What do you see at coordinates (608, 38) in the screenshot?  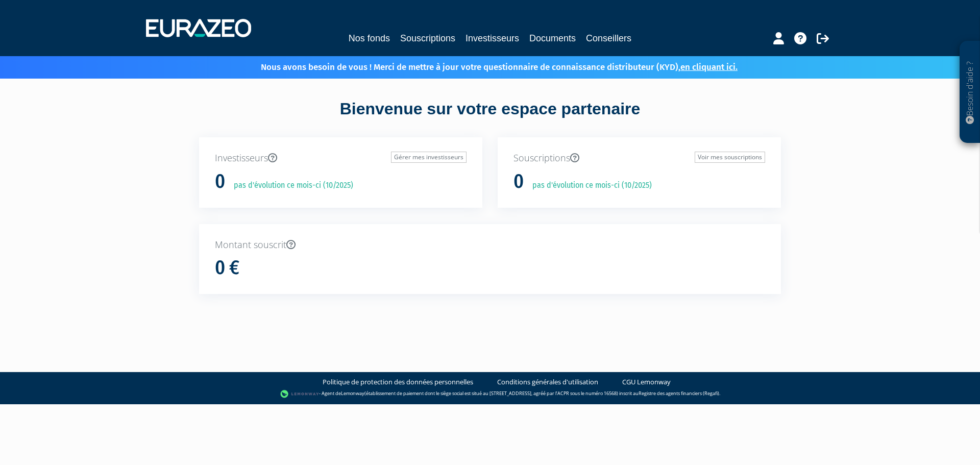 I see `a: Conseillers` at bounding box center [608, 38].